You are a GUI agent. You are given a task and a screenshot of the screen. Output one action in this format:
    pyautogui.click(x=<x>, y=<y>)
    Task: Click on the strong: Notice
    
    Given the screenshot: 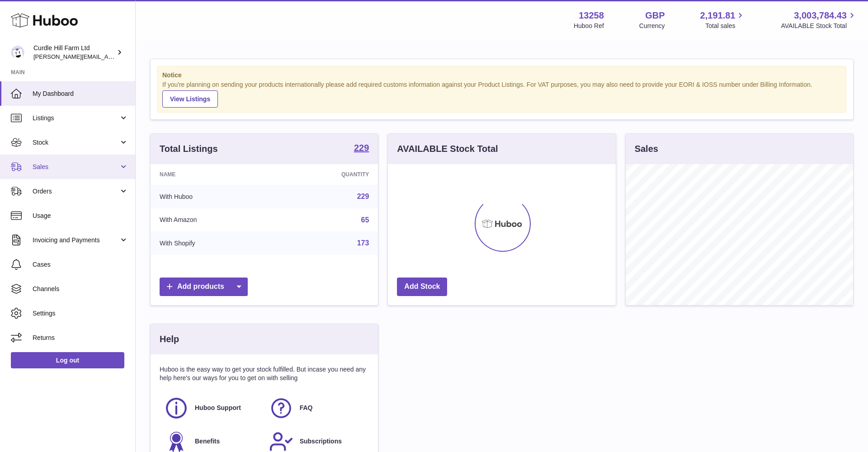 What is the action you would take?
    pyautogui.click(x=502, y=75)
    